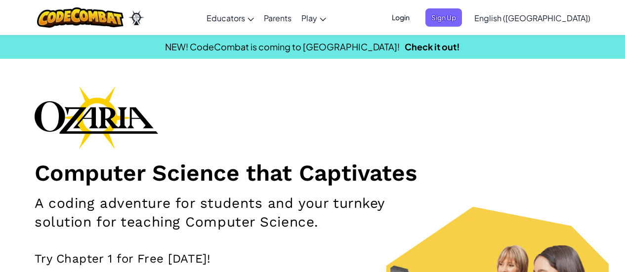 This screenshot has height=272, width=625. Describe the element at coordinates (444, 17) in the screenshot. I see `button: Sign Up` at that location.